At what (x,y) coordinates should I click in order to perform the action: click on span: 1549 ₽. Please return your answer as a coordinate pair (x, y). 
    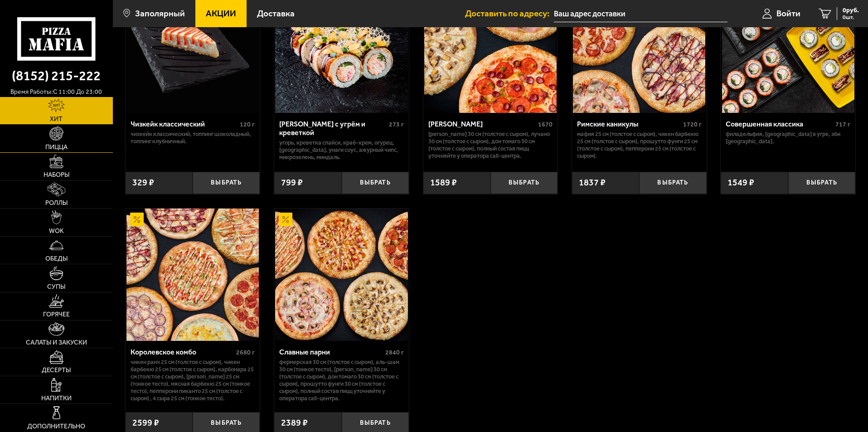
    Looking at the image, I should click on (741, 183).